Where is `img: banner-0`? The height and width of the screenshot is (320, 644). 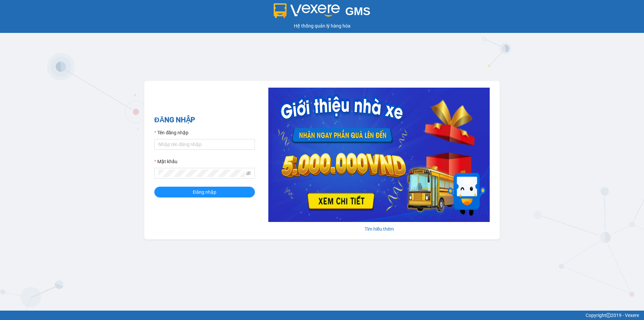
img: banner-0 is located at coordinates (379, 155).